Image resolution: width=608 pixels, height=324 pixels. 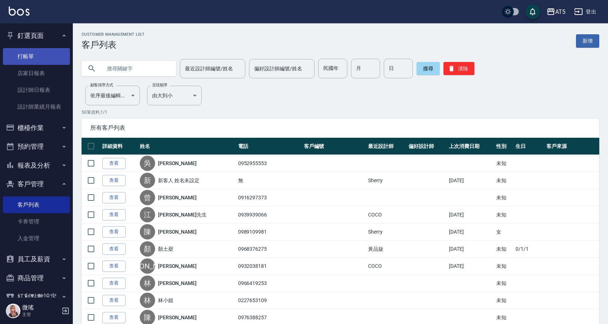 What do you see at coordinates (119, 146) in the screenshot?
I see `th: 詳細資料` at bounding box center [119, 146].